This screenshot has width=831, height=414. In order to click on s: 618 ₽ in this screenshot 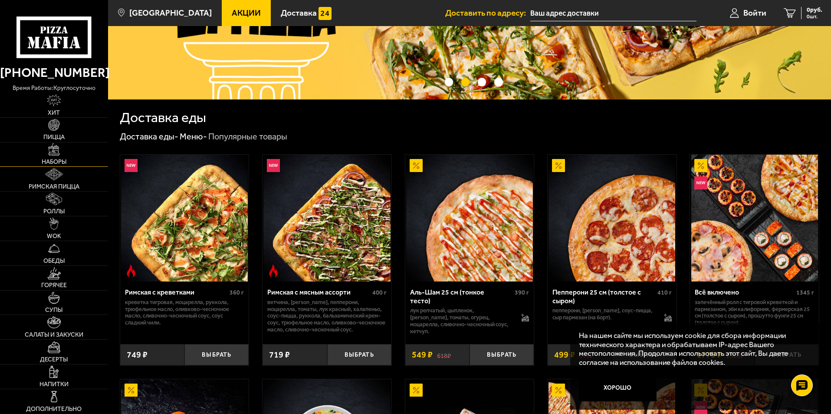, I will do `click(444, 355)`.